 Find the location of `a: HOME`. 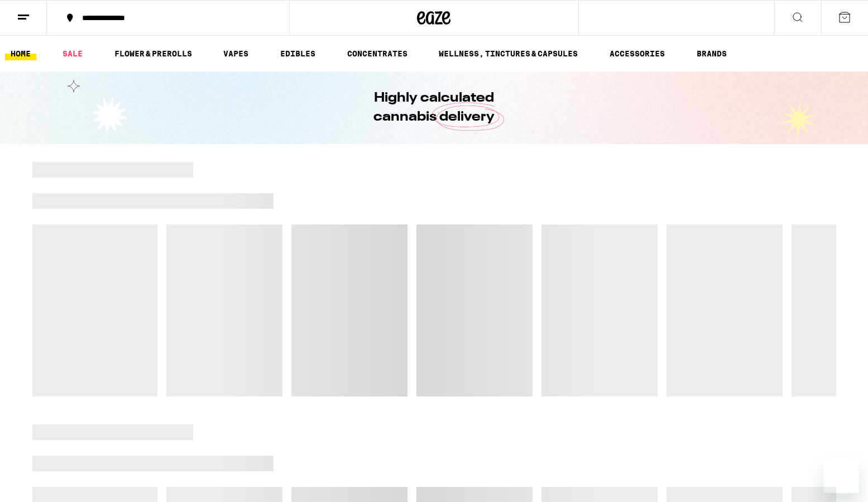

a: HOME is located at coordinates (20, 54).